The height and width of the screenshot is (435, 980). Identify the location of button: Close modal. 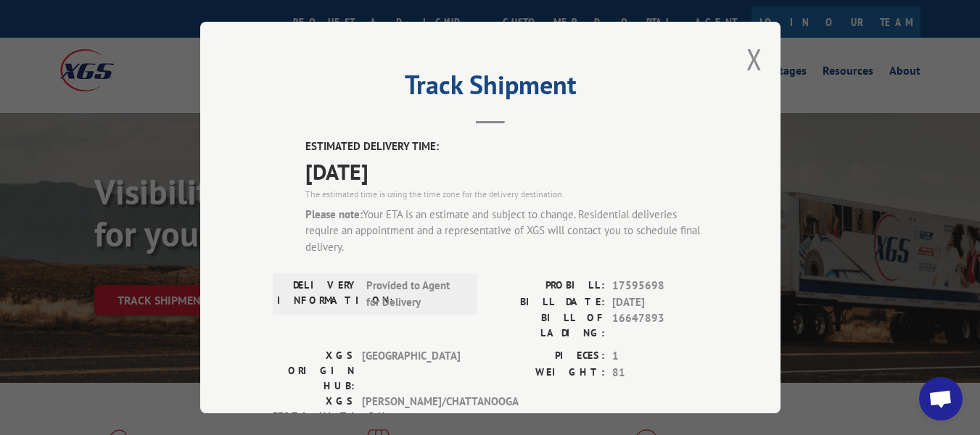
(755, 58).